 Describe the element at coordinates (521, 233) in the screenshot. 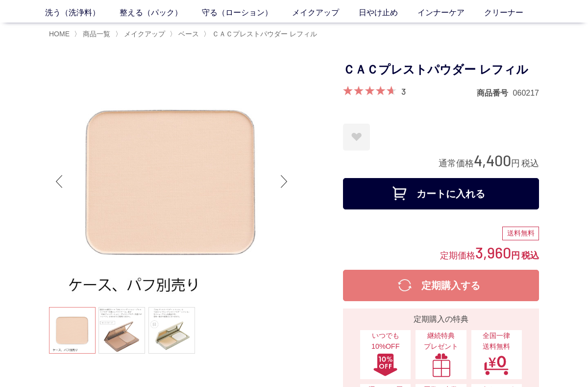

I see `div: 送料無料` at that location.